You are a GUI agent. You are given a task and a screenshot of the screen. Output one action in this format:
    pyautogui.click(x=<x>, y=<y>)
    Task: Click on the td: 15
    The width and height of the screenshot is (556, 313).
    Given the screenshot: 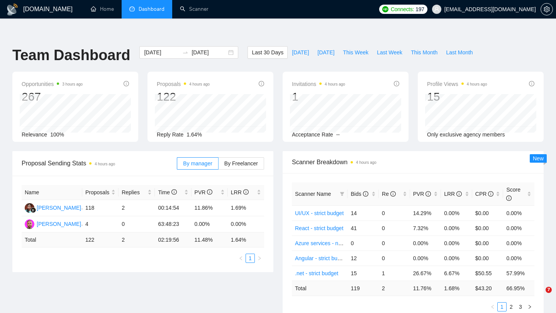 What is the action you would take?
    pyautogui.click(x=363, y=273)
    